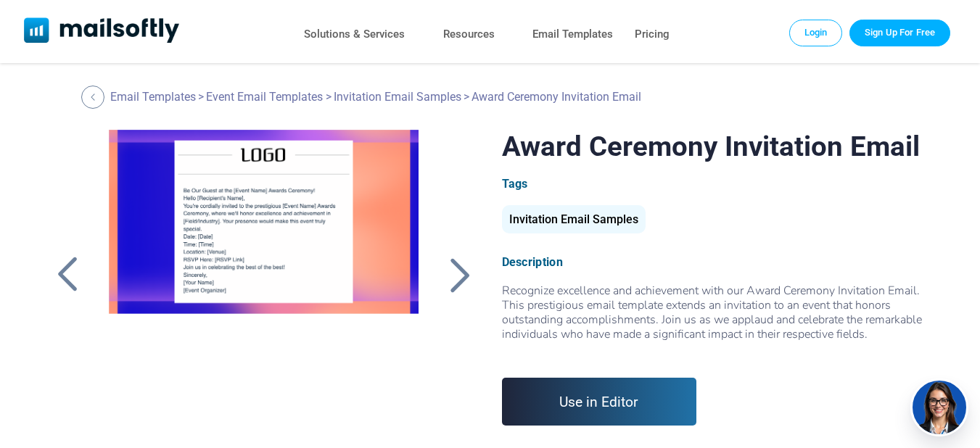  I want to click on div: Recognize excellence and achievement with our Award Ceremony Invitation Email. This prestigious e..., so click(717, 320).